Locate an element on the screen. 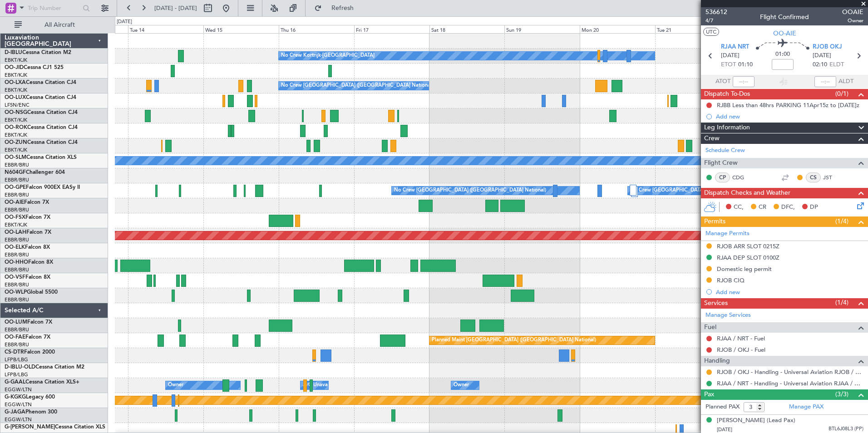 This screenshot has width=868, height=433. div: CP is located at coordinates (722, 177).